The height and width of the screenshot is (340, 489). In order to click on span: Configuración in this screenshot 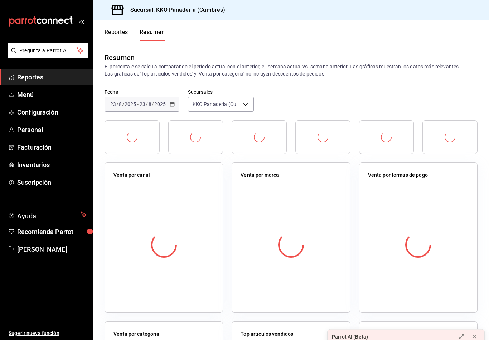, I will do `click(52, 112)`.